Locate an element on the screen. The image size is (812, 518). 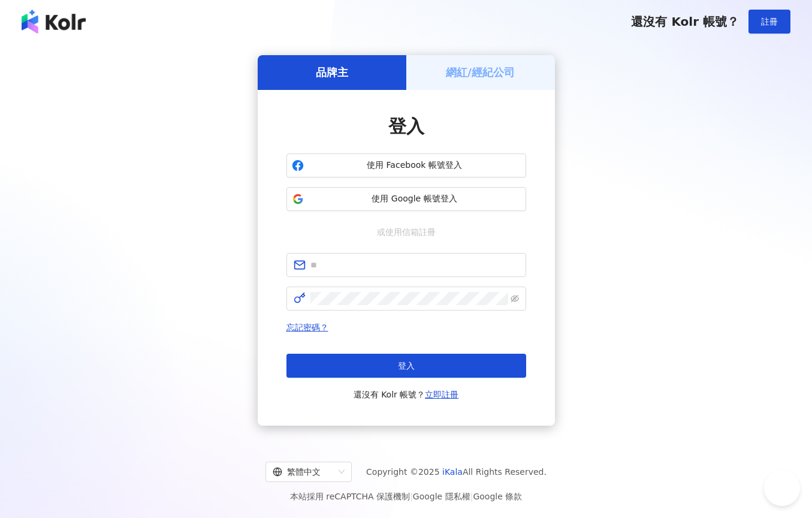
span: 本站採用 reCAPTCHA 保護機制 is located at coordinates (406, 496).